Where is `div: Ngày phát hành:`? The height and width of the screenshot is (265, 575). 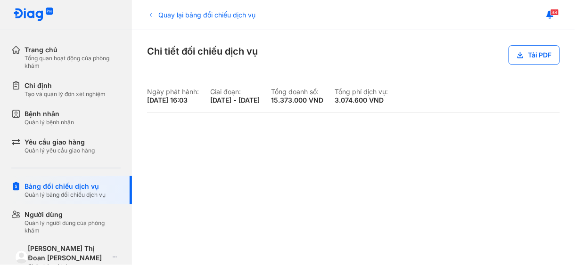 div: Ngày phát hành: is located at coordinates (173, 92).